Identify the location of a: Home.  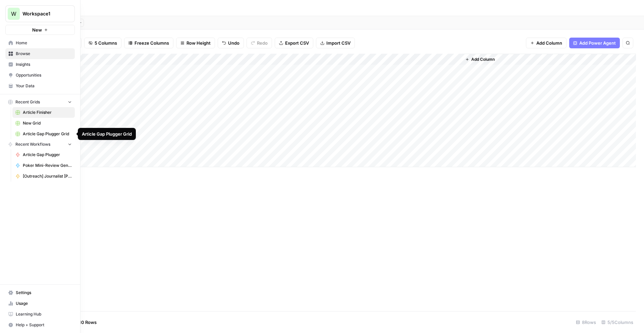
(40, 43).